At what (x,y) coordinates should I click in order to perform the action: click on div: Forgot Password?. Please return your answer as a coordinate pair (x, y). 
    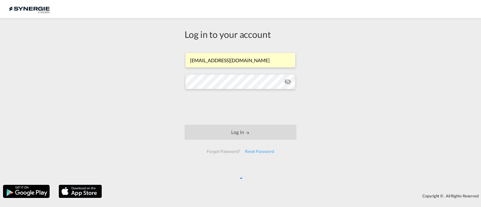
    Looking at the image, I should click on (223, 152).